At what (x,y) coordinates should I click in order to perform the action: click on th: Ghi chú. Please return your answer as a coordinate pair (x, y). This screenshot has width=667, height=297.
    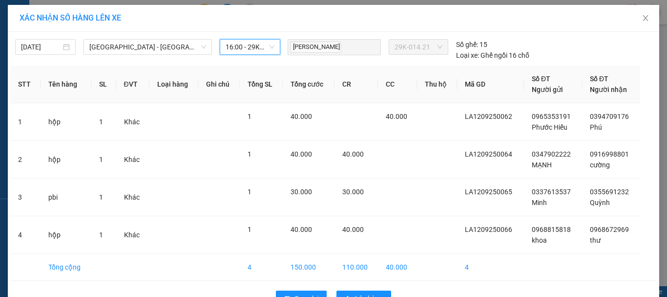
    Looking at the image, I should click on (219, 84).